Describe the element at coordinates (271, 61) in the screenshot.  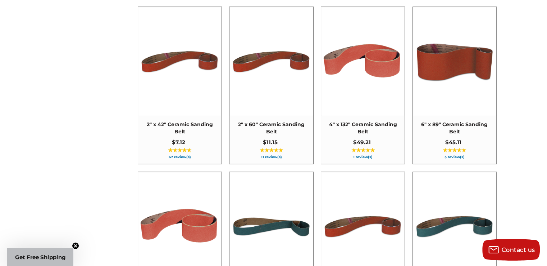
I see `img: 2" x 60" Ceramic Pipe Sanding Belt` at that location.